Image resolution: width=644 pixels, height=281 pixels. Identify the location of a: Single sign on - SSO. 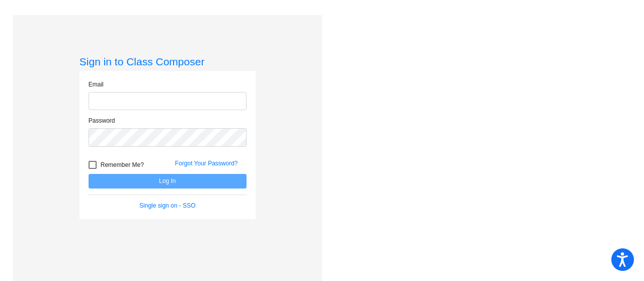
(167, 206).